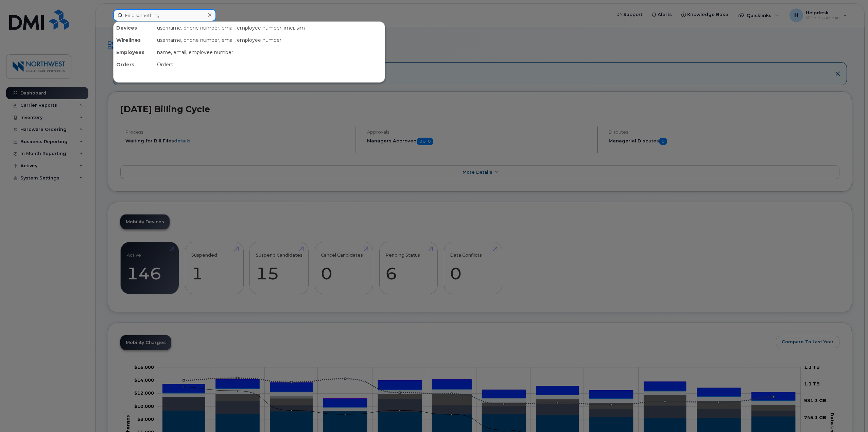 The height and width of the screenshot is (432, 868). I want to click on div: username, phone number, email, employee number, so click(270, 40).